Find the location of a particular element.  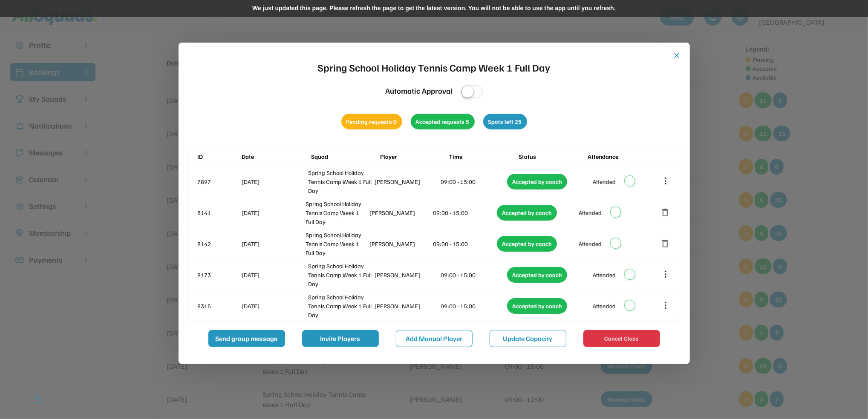

button: Update Capacity is located at coordinates (528, 338).